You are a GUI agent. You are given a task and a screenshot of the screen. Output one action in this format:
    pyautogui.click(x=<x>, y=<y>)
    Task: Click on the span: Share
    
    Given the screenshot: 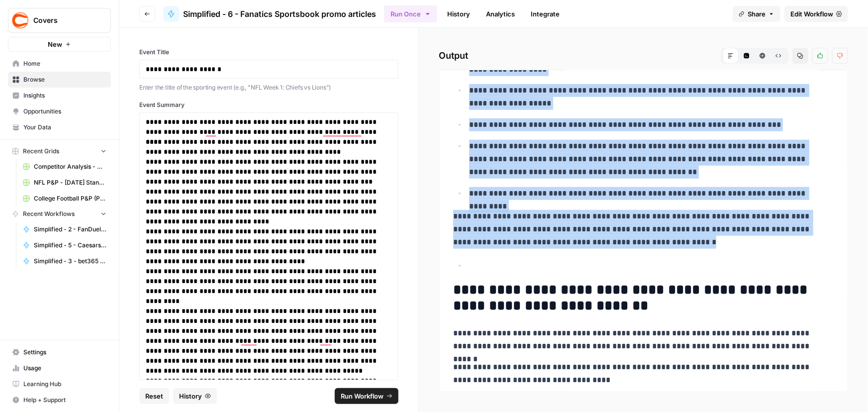 What is the action you would take?
    pyautogui.click(x=756, y=14)
    